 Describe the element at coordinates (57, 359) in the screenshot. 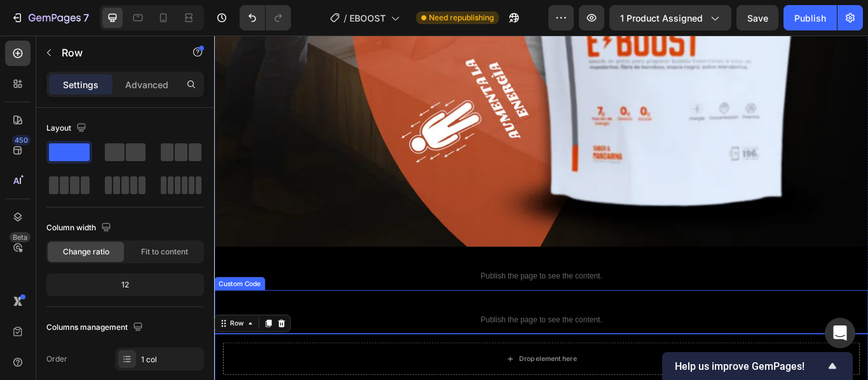

I see `div: Order` at that location.